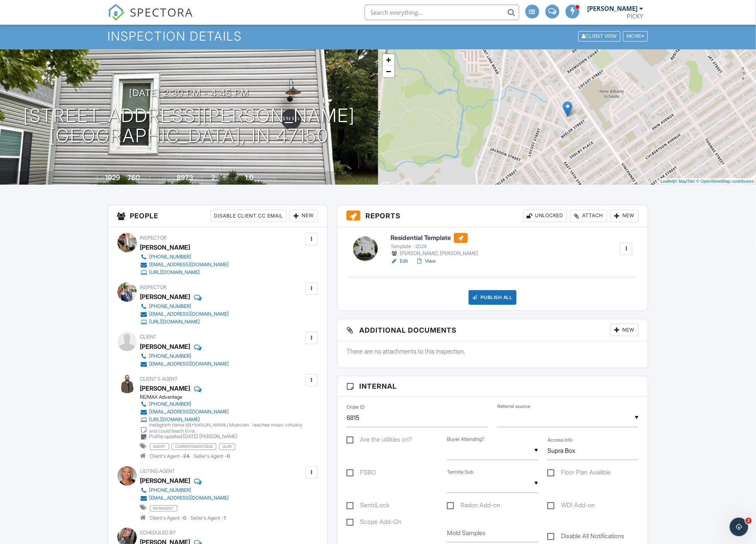 The height and width of the screenshot is (544, 756). Describe the element at coordinates (214, 177) in the screenshot. I see `div: 2` at that location.